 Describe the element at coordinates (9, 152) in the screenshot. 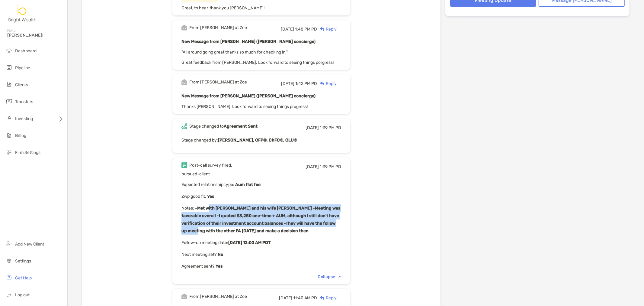

I see `img: firm-settings icon` at that location.